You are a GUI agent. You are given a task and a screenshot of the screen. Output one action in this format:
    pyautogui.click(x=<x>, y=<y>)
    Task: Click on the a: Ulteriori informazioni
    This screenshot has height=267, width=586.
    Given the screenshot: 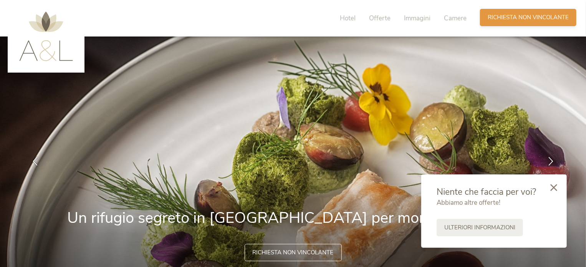 What is the action you would take?
    pyautogui.click(x=480, y=227)
    